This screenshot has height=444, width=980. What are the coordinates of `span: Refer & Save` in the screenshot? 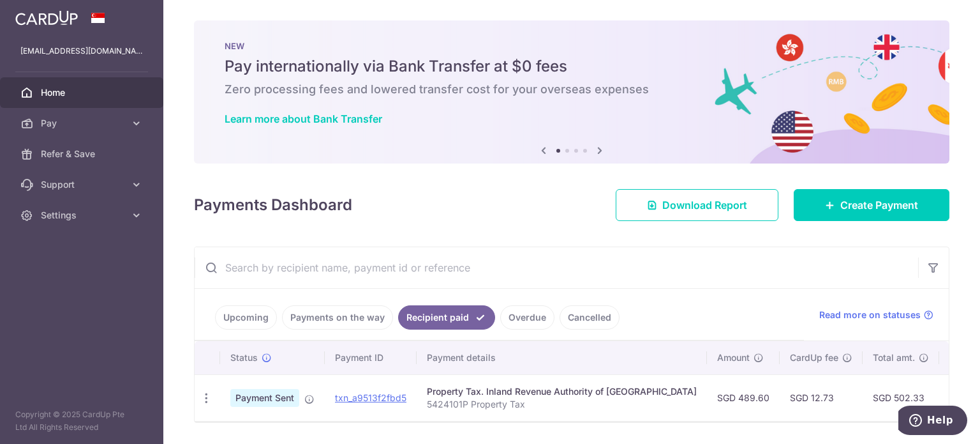 It's located at (83, 154).